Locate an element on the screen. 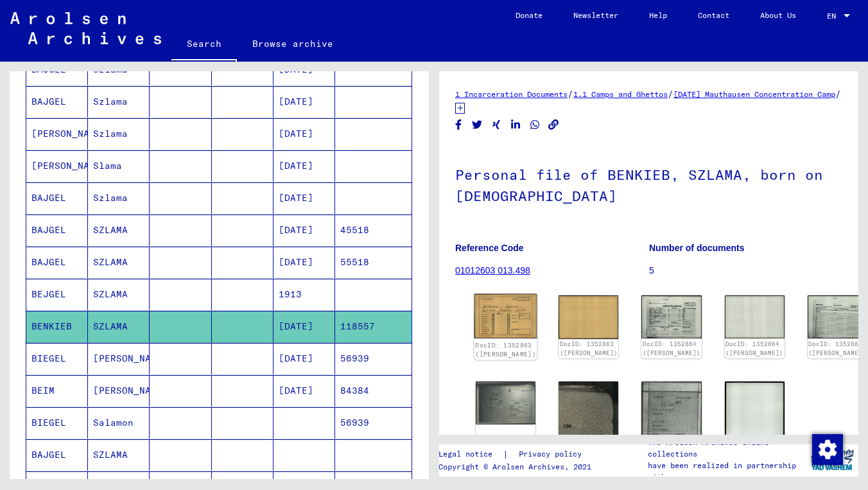 This screenshot has width=868, height=490. b: Reference Code is located at coordinates (489, 248).